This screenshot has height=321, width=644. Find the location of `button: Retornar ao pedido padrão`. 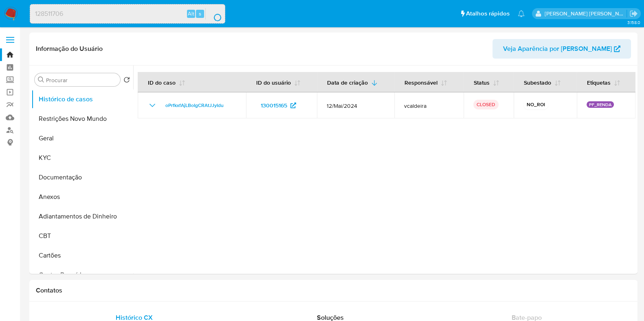

button: Retornar ao pedido padrão is located at coordinates (126, 81).